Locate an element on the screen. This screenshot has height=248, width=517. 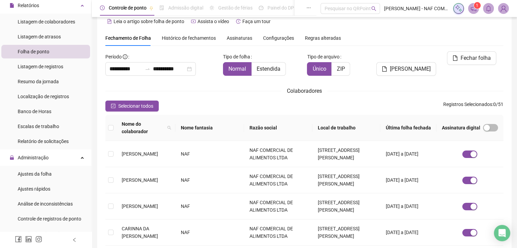
span: Faça um tour is located at coordinates (256, 21).